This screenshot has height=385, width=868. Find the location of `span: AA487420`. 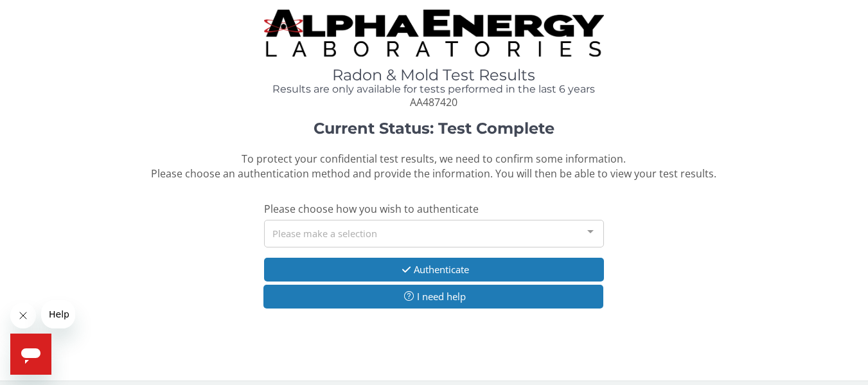

span: AA487420 is located at coordinates (434, 102).